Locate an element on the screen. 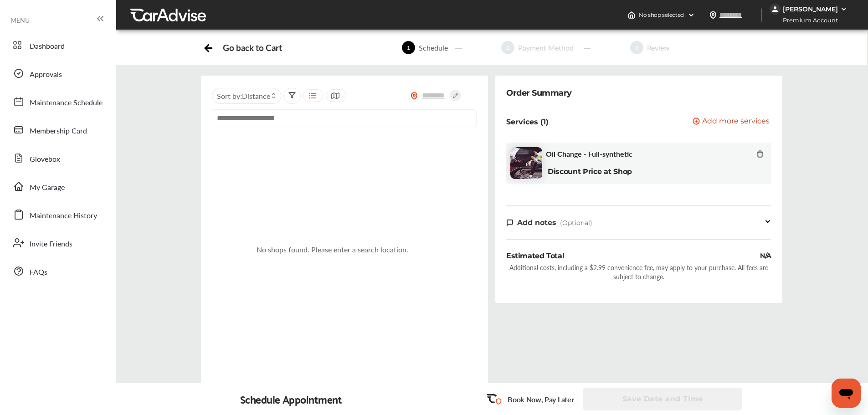 The height and width of the screenshot is (415, 868). img: WGsFRI8htEPBVLJbROoPRyZpYNWhNONpIPPETTm6eUC0GeLEiAAAAAElFTkSuQmCC is located at coordinates (844, 9).